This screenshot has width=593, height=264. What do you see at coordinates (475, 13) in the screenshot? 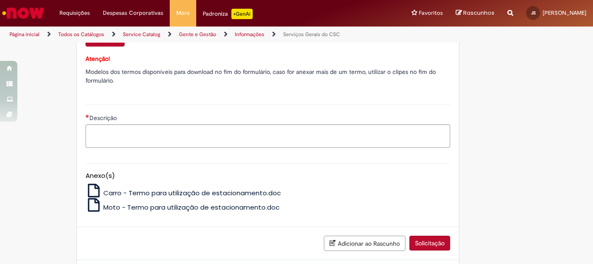
I see `a: Rascunhos` at bounding box center [475, 13].